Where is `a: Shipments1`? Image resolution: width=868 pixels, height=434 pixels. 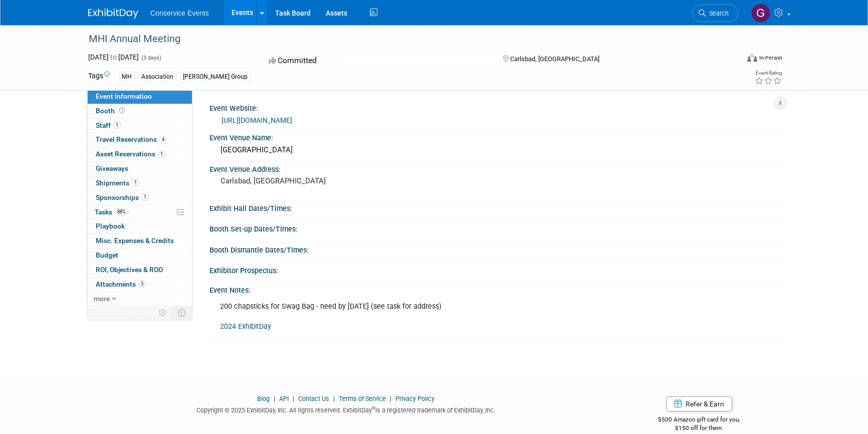
a: Shipments1 is located at coordinates (140, 184).